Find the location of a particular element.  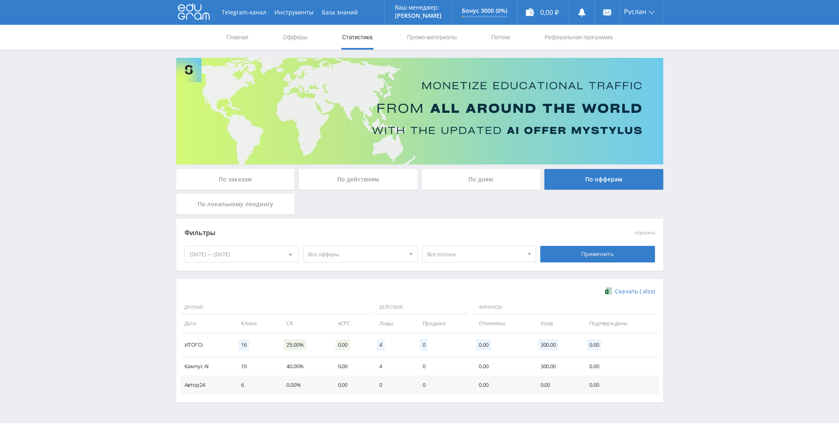

div: По офферам is located at coordinates (604, 179).